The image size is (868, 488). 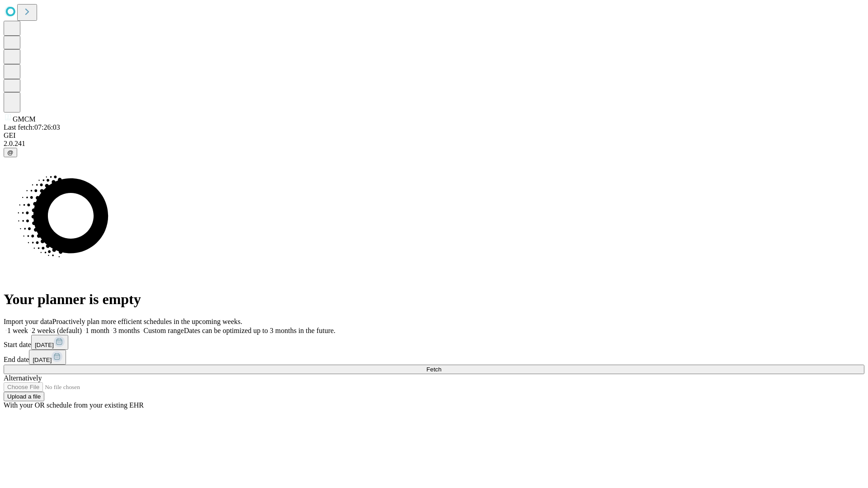 I want to click on span: 1 month, so click(x=97, y=330).